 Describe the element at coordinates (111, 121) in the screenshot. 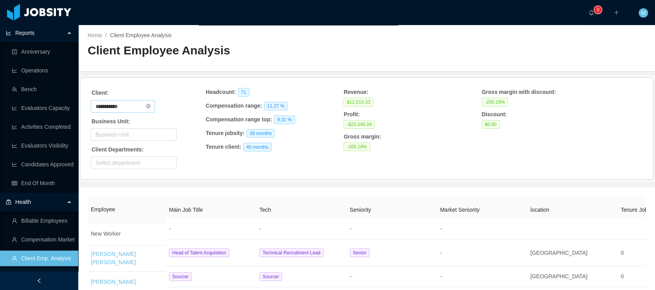

I see `strong: Business Unit:` at that location.